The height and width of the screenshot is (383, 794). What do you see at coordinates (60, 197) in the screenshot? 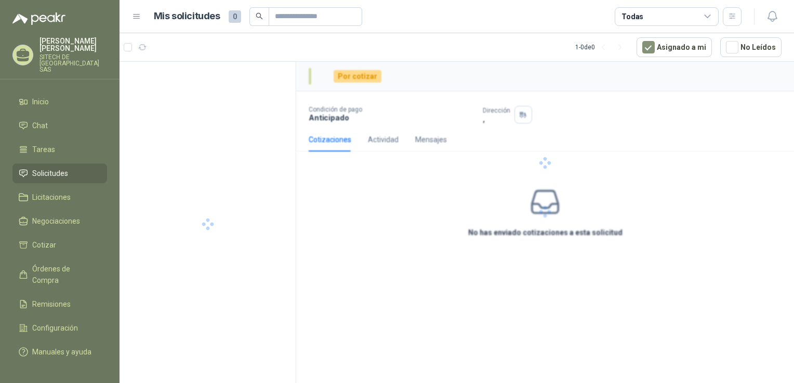
I see `a: Licitaciones` at bounding box center [60, 197].